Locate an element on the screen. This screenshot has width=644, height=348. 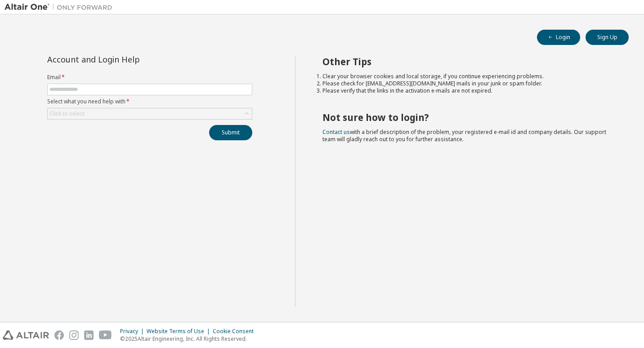
button: Login is located at coordinates (558, 37).